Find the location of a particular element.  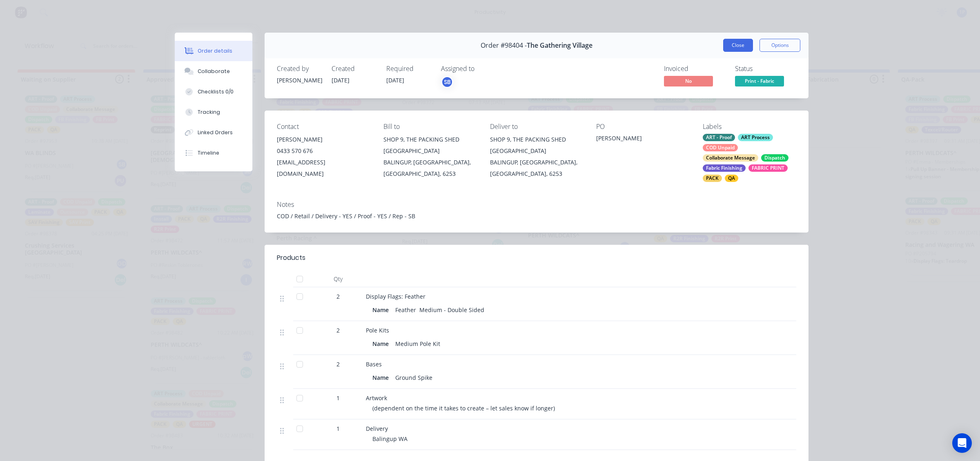

button: Order details is located at coordinates (213, 51).